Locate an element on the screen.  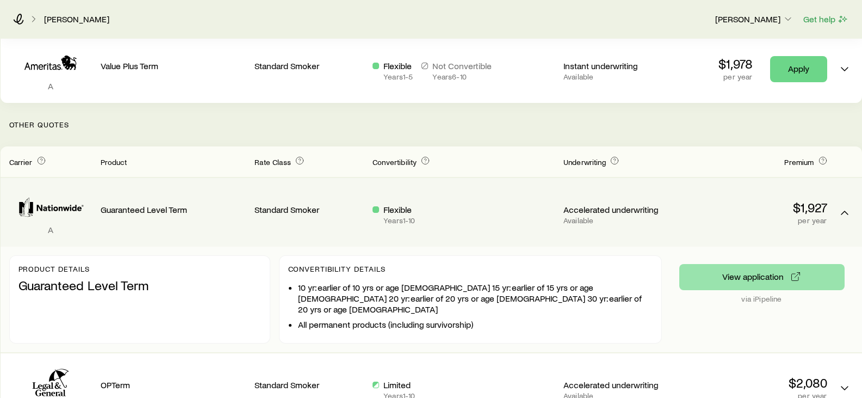
p: Not Convertible is located at coordinates (462, 66).